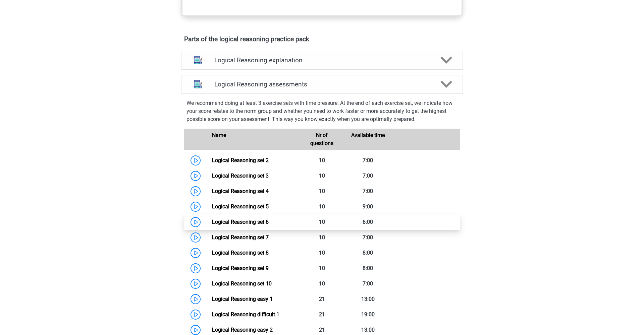 The width and height of the screenshot is (644, 335). I want to click on h4: Logical Reasoning assessments, so click(322, 84).